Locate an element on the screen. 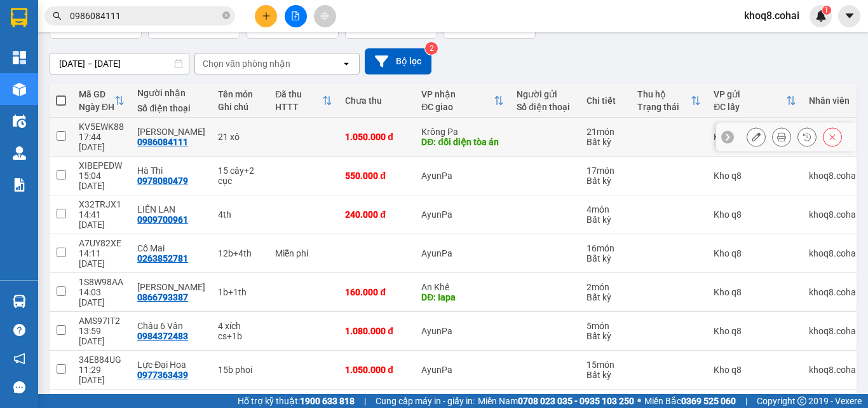  div: AMS97IT2 is located at coordinates (102, 321).